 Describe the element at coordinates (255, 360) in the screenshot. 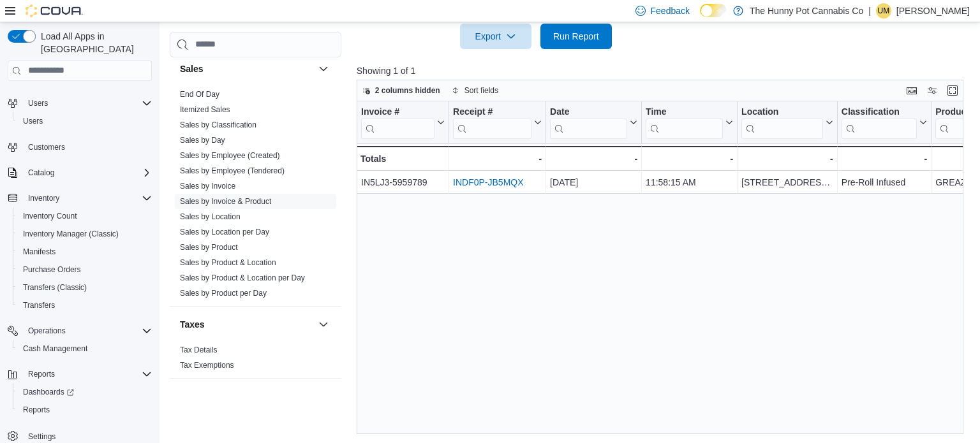

I see `div: Taxes` at that location.